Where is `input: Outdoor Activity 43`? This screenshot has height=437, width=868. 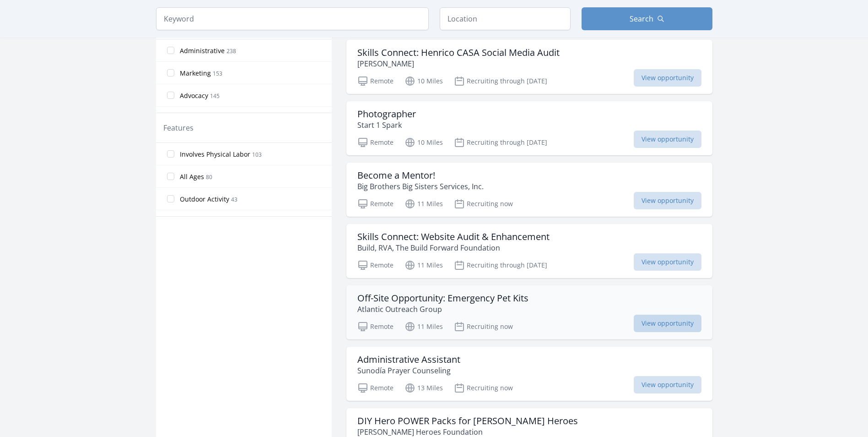 input: Outdoor Activity 43 is located at coordinates (171, 199).